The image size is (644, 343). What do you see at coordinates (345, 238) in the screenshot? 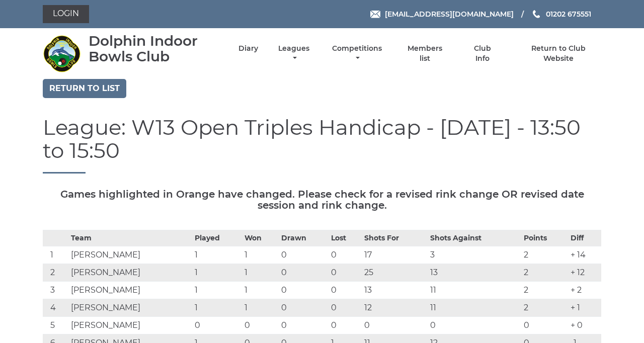
I see `th: Lost` at bounding box center [345, 238].